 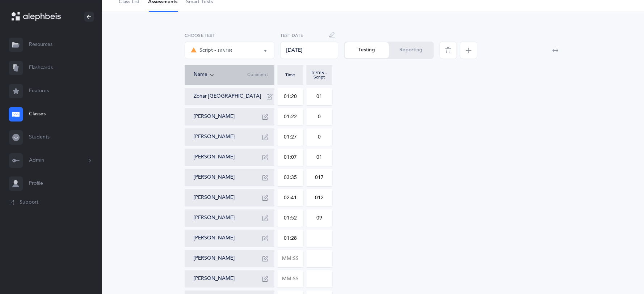 I want to click on button: Script - אותיות, so click(x=230, y=50).